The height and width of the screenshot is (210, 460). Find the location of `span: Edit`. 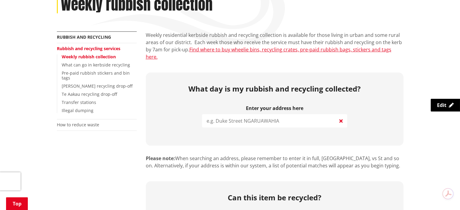

span: Edit is located at coordinates (442, 105).